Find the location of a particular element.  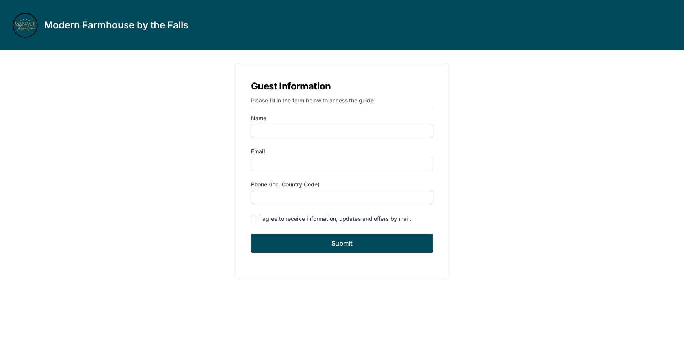

p: Please fill in the form below to access the guide. is located at coordinates (342, 102).